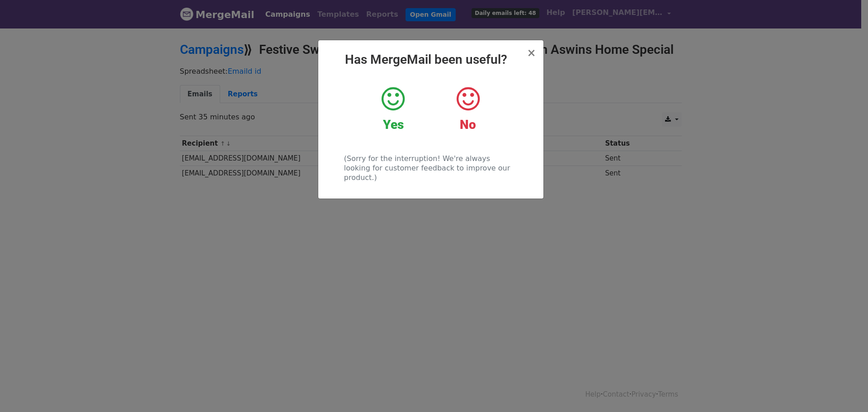 The width and height of the screenshot is (868, 412). Describe the element at coordinates (431, 60) in the screenshot. I see `h2: Has MergeMail been useful?` at that location.